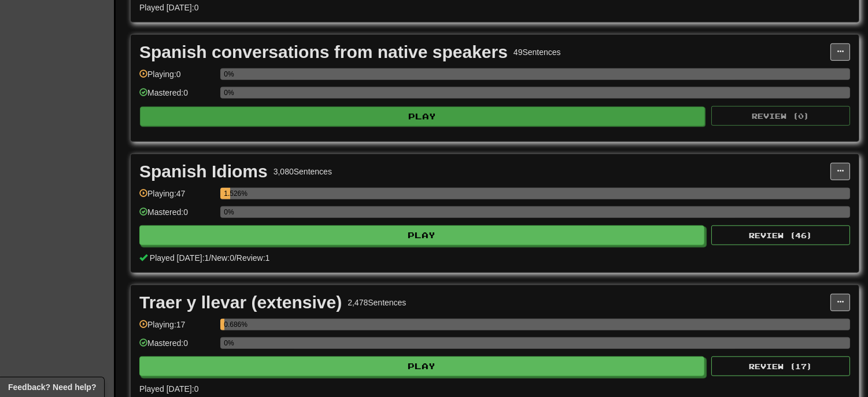 Image resolution: width=868 pixels, height=397 pixels. Describe the element at coordinates (177, 328) in the screenshot. I see `div: Playing: 17` at that location.